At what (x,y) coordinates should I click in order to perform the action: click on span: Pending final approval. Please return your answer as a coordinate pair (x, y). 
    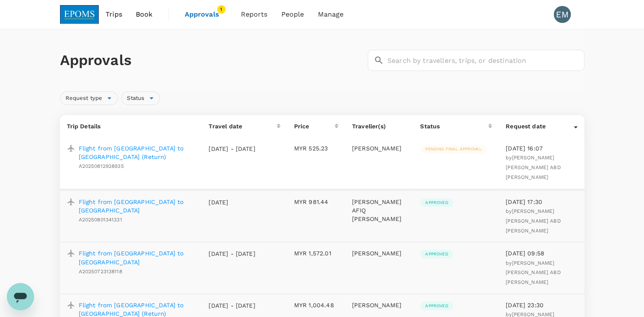
    Looking at the image, I should click on (453, 149).